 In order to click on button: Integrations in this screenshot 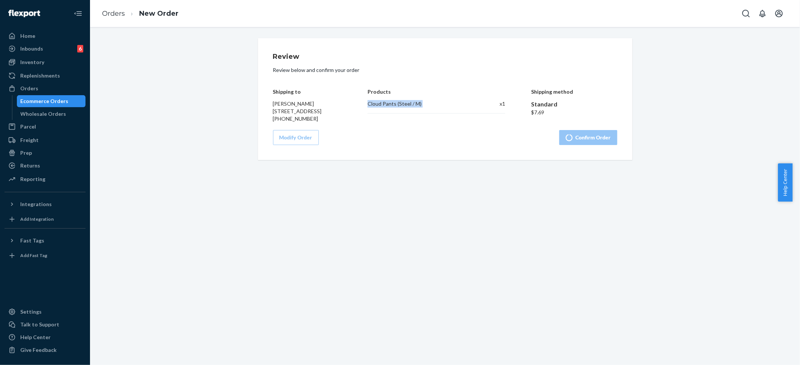, I will do `click(45, 204)`.